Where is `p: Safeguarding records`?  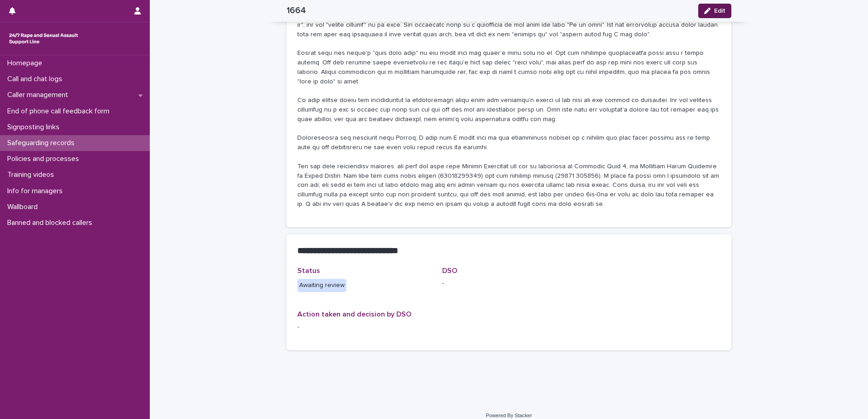
p: Safeguarding records is located at coordinates (43, 143).